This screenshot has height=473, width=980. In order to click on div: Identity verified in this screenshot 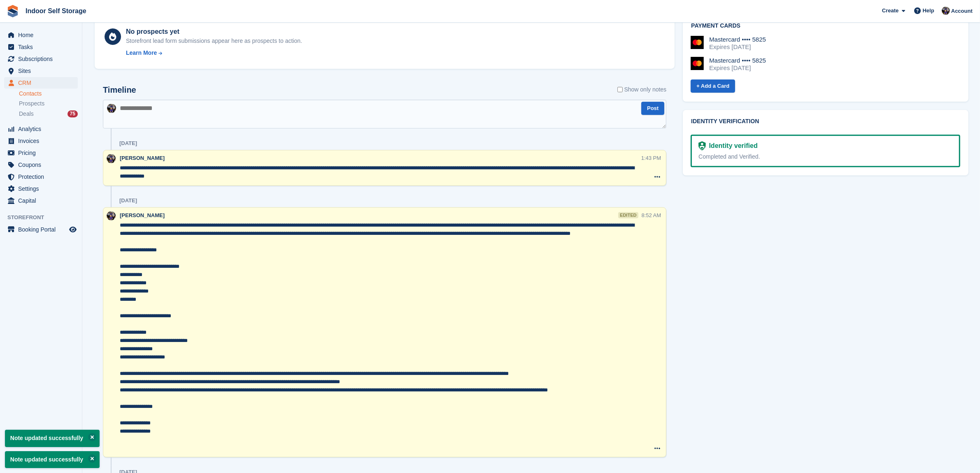, I will do `click(732, 146)`.